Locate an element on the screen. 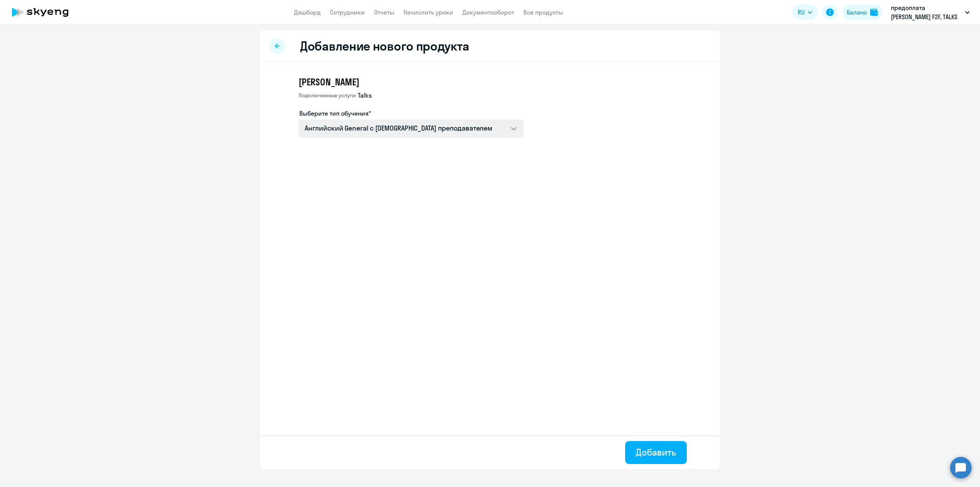  div: Баланс is located at coordinates (857, 13).